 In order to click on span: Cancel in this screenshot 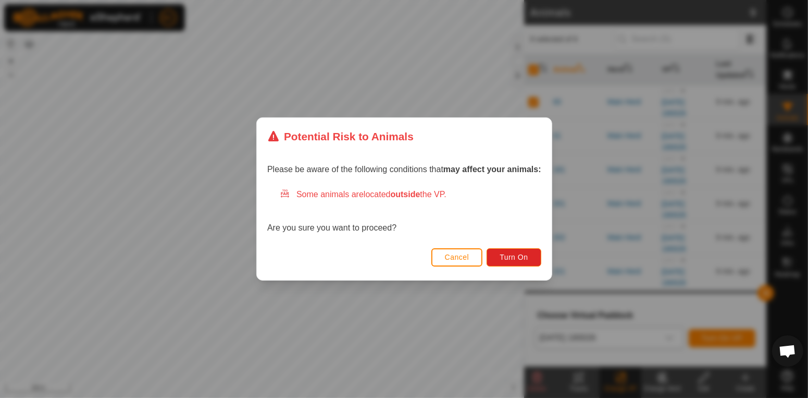, I will do `click(456, 257)`.